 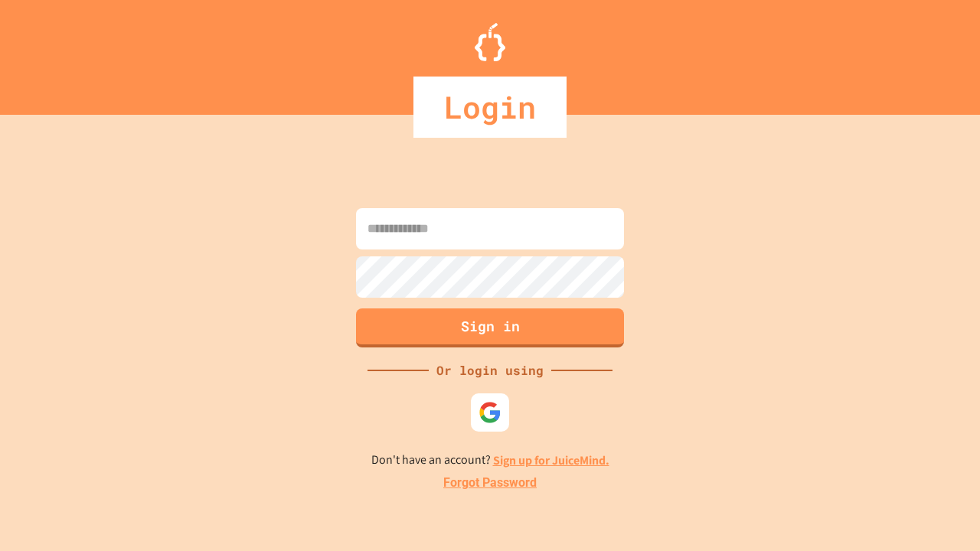 I want to click on button: Sign in, so click(x=490, y=327).